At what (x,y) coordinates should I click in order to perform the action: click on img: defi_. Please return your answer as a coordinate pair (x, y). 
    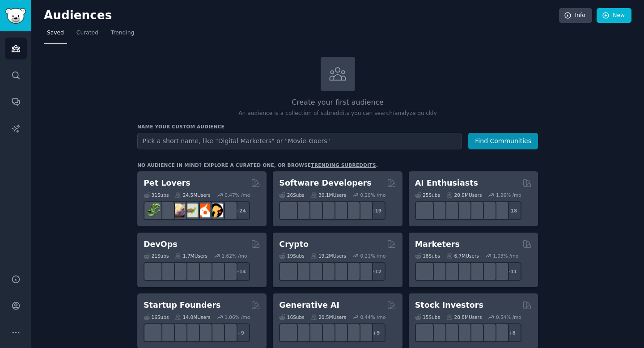
    Looking at the image, I should click on (364, 271).